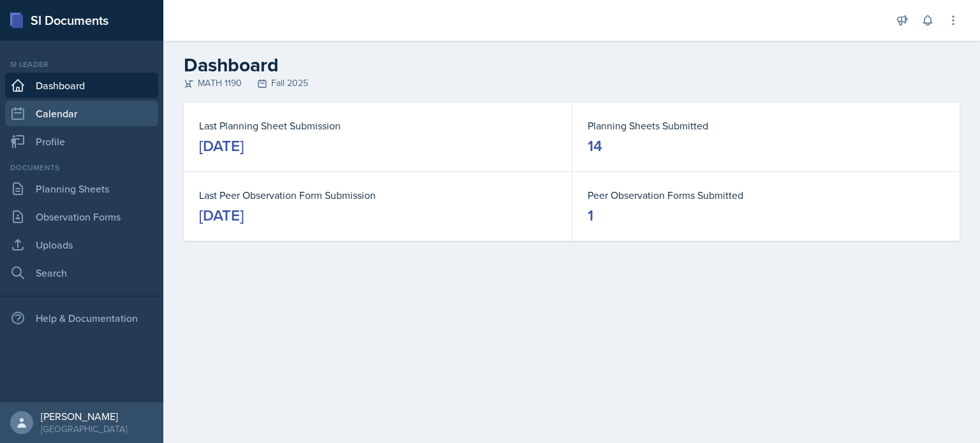 The image size is (980, 443). Describe the element at coordinates (595, 146) in the screenshot. I see `div: 14` at that location.